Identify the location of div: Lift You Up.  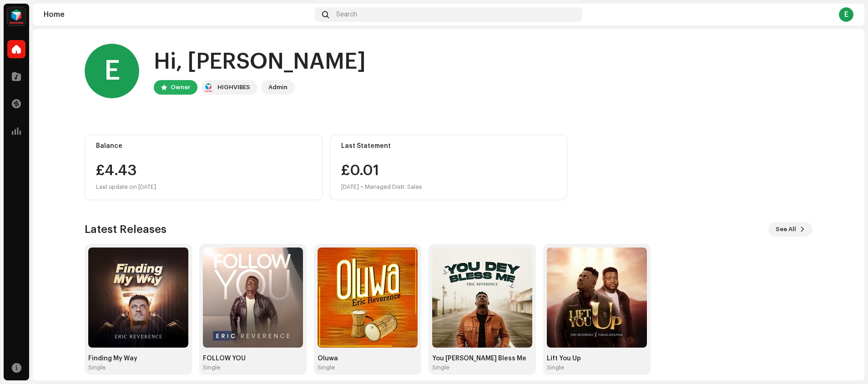
(597, 359).